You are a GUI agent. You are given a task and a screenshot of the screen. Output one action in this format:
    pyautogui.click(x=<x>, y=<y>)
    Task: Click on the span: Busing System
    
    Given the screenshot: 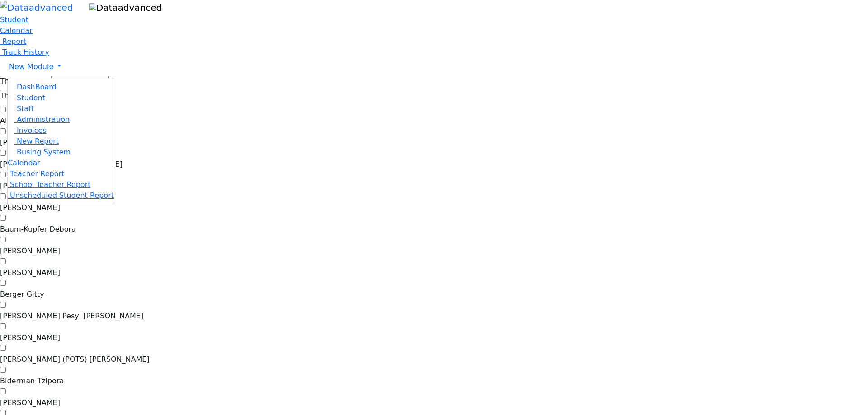 What is the action you would take?
    pyautogui.click(x=43, y=152)
    